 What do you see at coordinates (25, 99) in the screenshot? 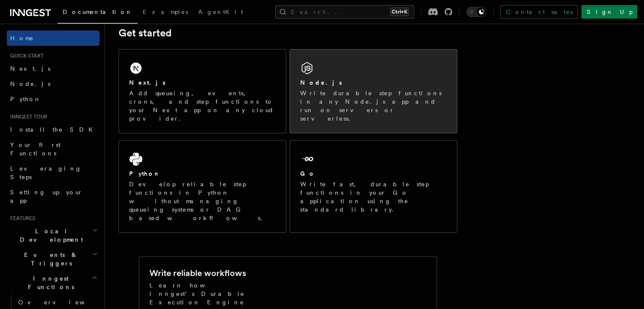
I see `span: Python` at bounding box center [25, 99].